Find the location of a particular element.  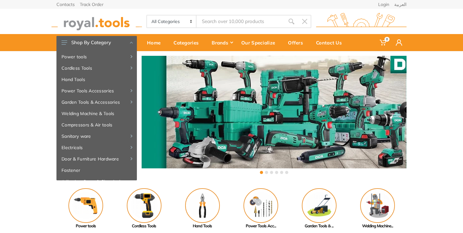

a: Our Specialize is located at coordinates (260, 43).